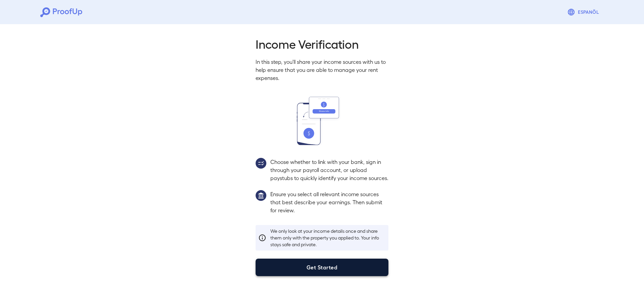 The height and width of the screenshot is (306, 644). What do you see at coordinates (322, 121) in the screenshot?
I see `img: transfer_money.svg` at bounding box center [322, 121].